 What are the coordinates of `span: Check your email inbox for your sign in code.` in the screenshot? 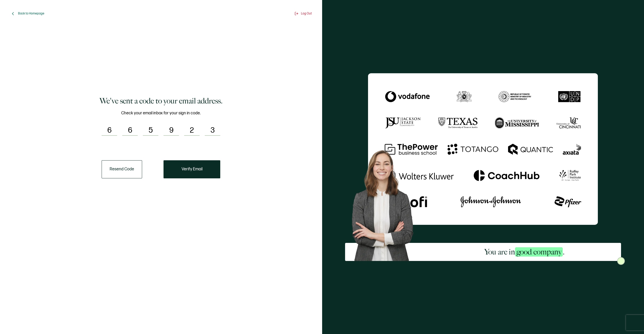 It's located at (161, 113).